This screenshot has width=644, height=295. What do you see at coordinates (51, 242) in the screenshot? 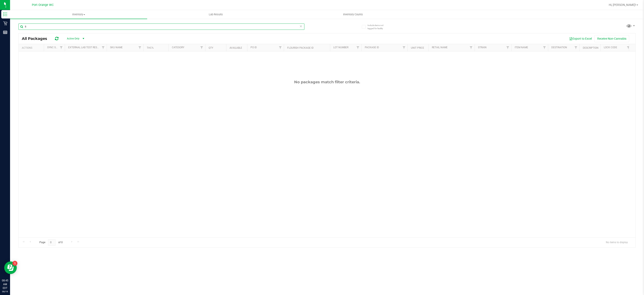
I see `span: Page of 0` at bounding box center [51, 242].